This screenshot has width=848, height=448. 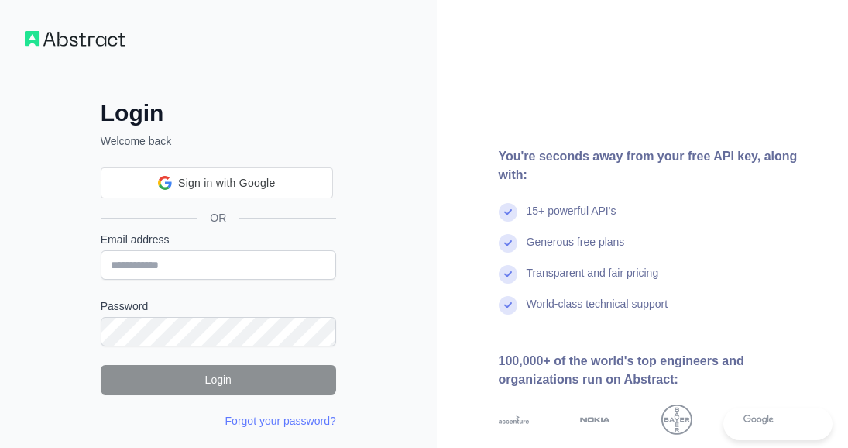 I want to click on div: You're seconds away from your free API key, along with:, so click(x=662, y=166).